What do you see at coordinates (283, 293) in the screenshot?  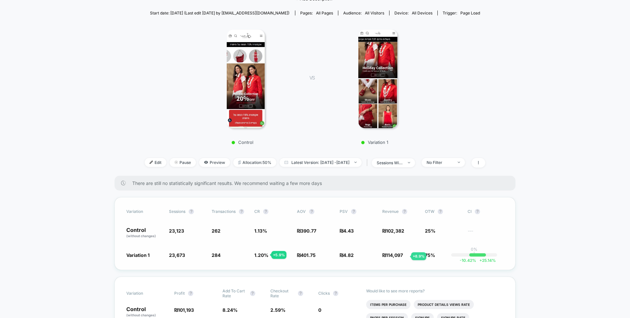 I see `span: Checkout Rate` at bounding box center [283, 293].